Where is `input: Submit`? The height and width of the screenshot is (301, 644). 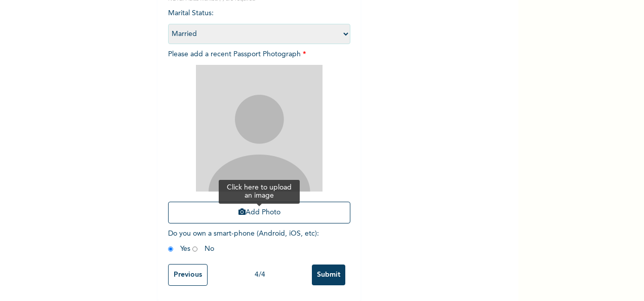 input: Submit is located at coordinates (328, 274).